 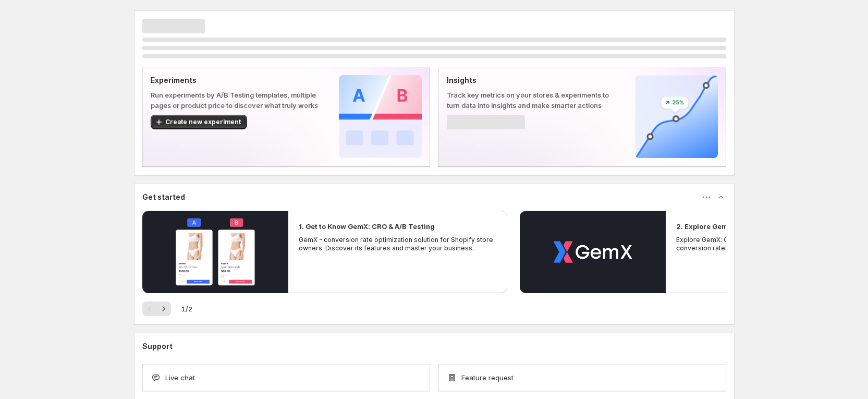 I want to click on p: Track key metrics on your stores & experiments to turn data into insights and make smarter actions, so click(x=533, y=100).